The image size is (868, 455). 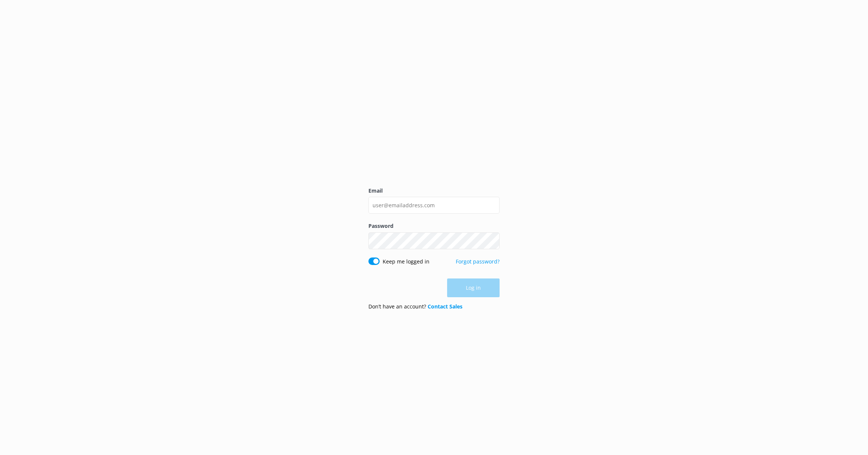 What do you see at coordinates (416, 307) in the screenshot?
I see `p: Don’t have an account?` at bounding box center [416, 307].